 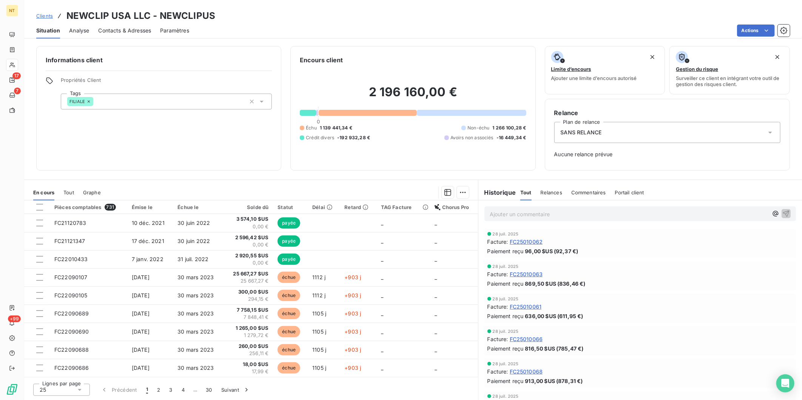 What do you see at coordinates (248, 336) in the screenshot?
I see `span: 1 279,72 €` at bounding box center [248, 336].